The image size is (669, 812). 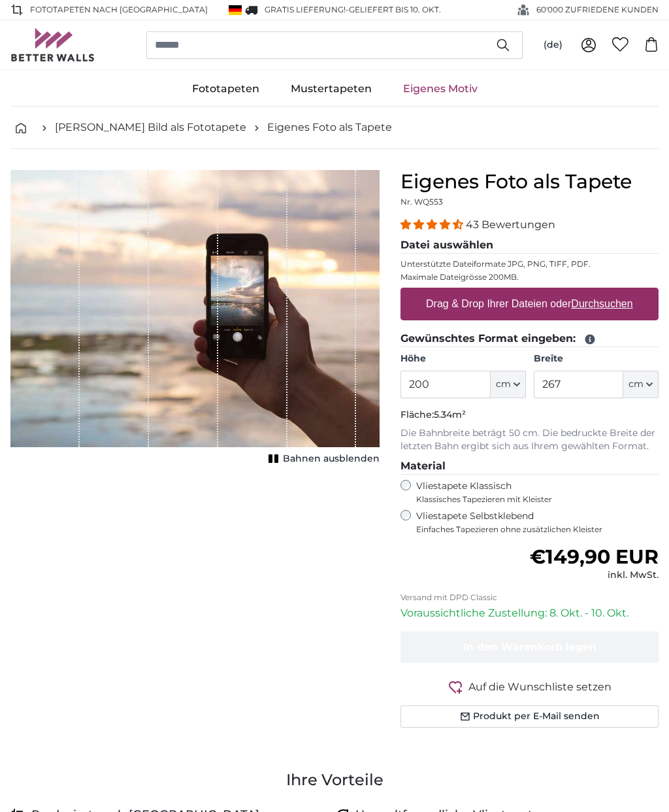 What do you see at coordinates (235, 10) in the screenshot?
I see `a: Deutschland` at bounding box center [235, 10].